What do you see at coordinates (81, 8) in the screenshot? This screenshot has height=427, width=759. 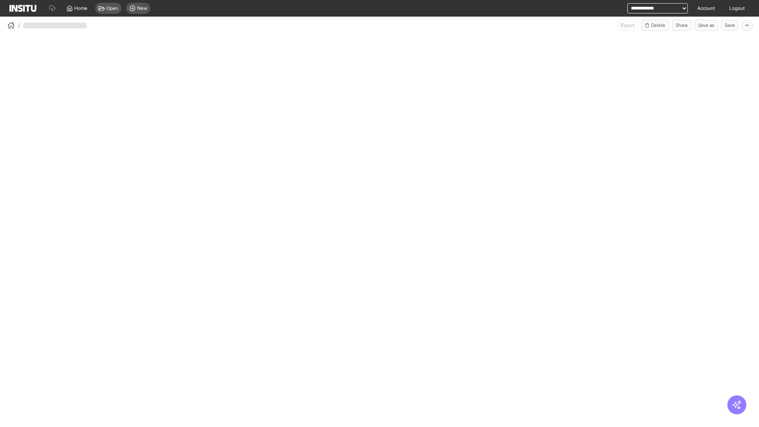 I see `span: Home` at bounding box center [81, 8].